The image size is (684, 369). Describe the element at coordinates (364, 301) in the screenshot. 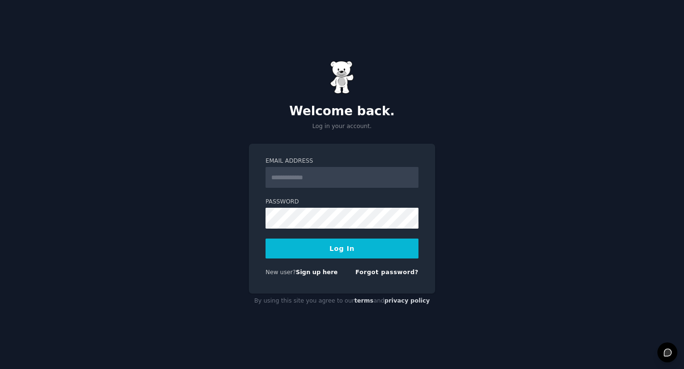

I see `a: terms` at that location.